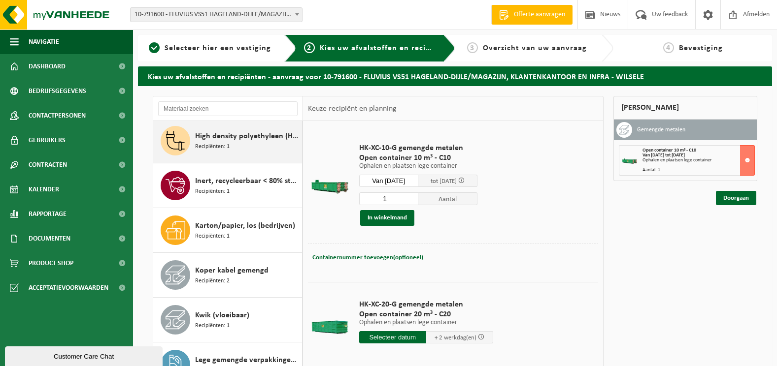 The height and width of the screenshot is (366, 777). What do you see at coordinates (48, 165) in the screenshot?
I see `span: Contracten` at bounding box center [48, 165].